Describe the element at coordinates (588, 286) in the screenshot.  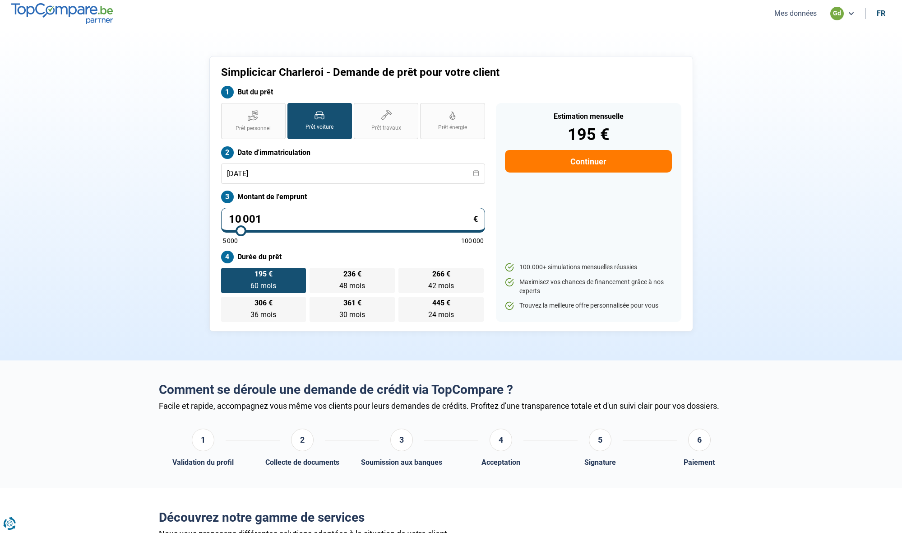
I see `li: Maximisez vos chances de financement grâce à nos experts` at that location.